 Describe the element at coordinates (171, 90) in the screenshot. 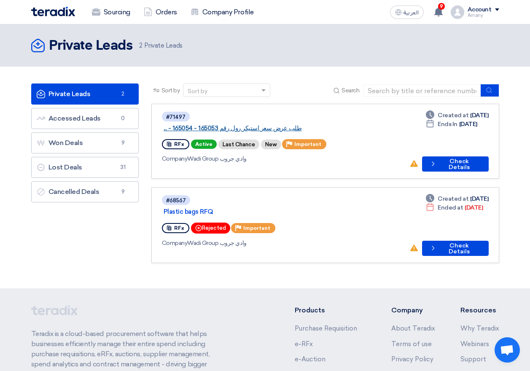

I see `span: Sort by` at that location.